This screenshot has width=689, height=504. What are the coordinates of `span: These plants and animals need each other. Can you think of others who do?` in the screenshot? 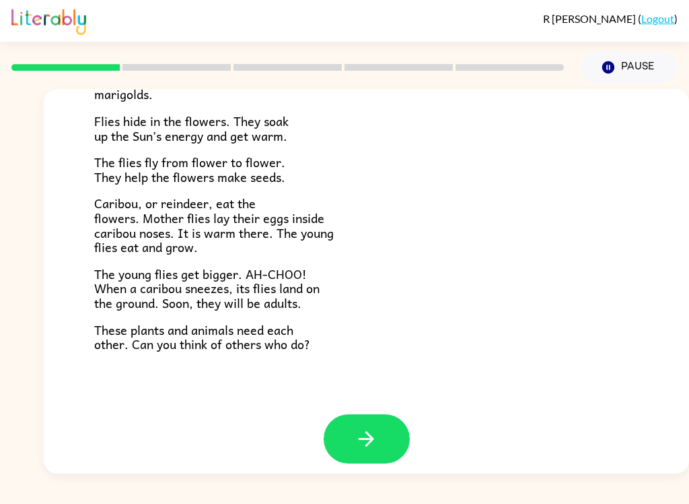 It's located at (202, 337).